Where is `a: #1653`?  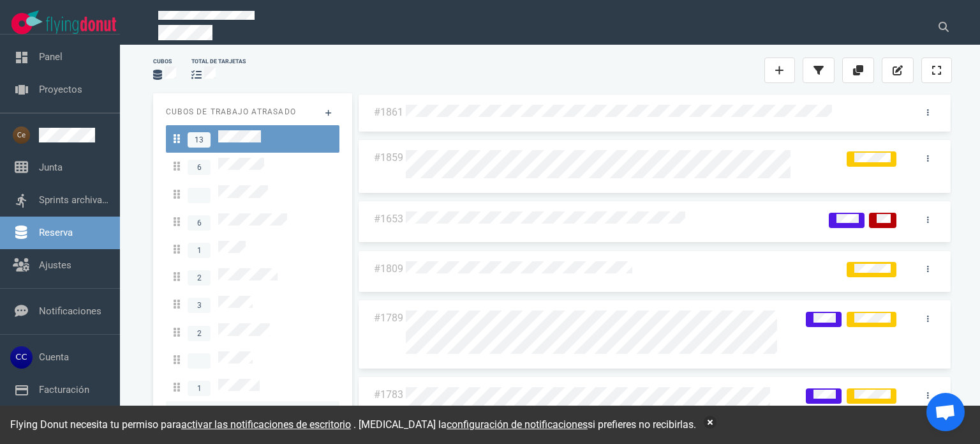 a: #1653 is located at coordinates (389, 218).